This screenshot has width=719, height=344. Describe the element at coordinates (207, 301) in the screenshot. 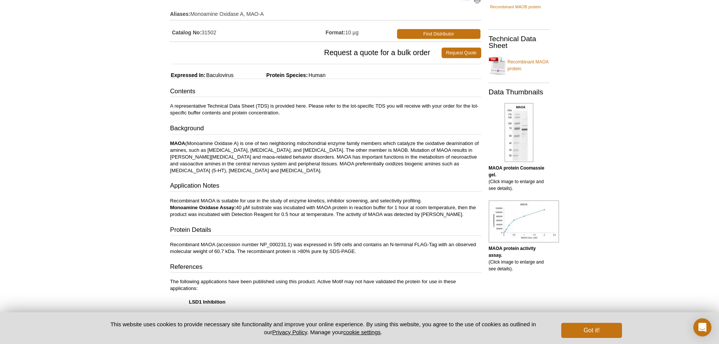

I see `strong: LSD1 Inhibition` at that location.